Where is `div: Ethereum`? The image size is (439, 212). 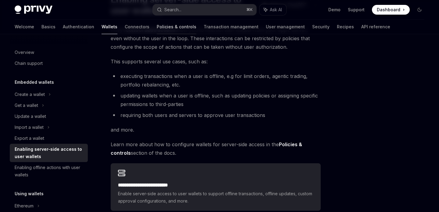
div: Ethereum is located at coordinates (24, 206).